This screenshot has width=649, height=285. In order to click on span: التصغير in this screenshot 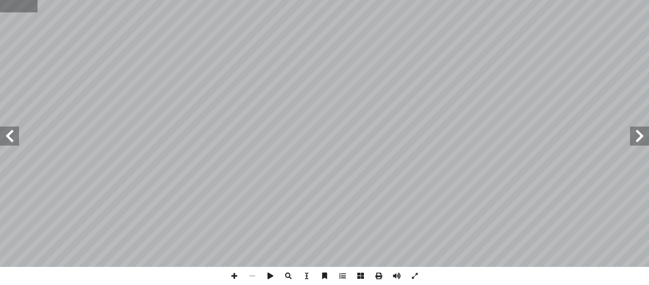, I will do `click(252, 276)`.